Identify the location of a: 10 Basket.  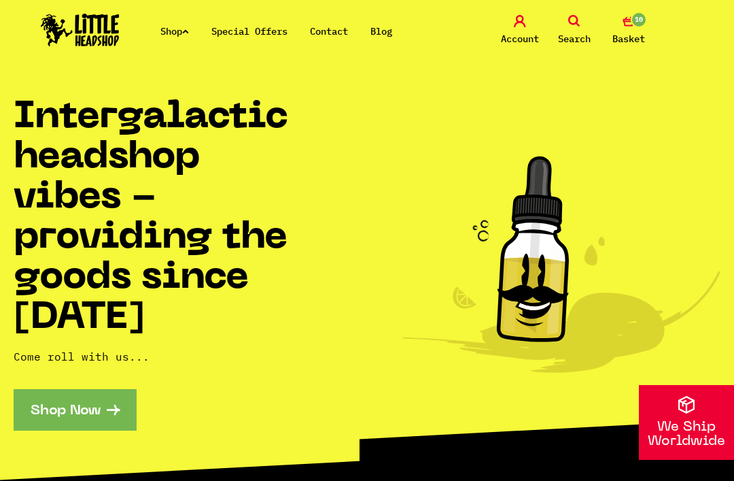
(629, 31).